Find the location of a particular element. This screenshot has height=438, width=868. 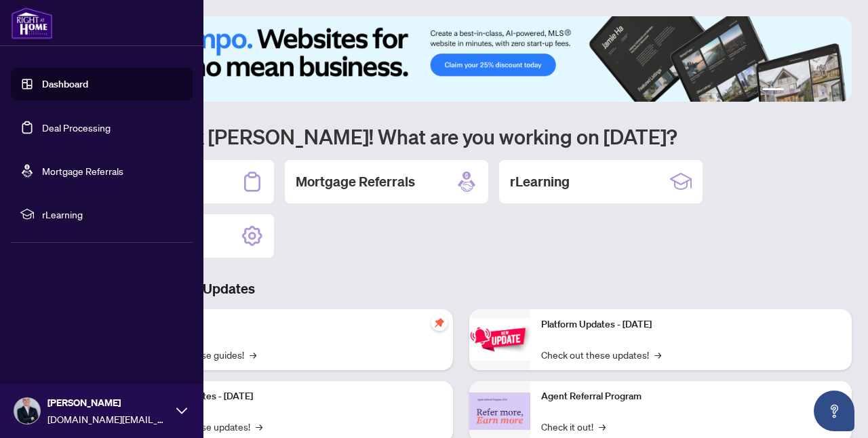

a: Check out these updates!→ is located at coordinates (601, 355).